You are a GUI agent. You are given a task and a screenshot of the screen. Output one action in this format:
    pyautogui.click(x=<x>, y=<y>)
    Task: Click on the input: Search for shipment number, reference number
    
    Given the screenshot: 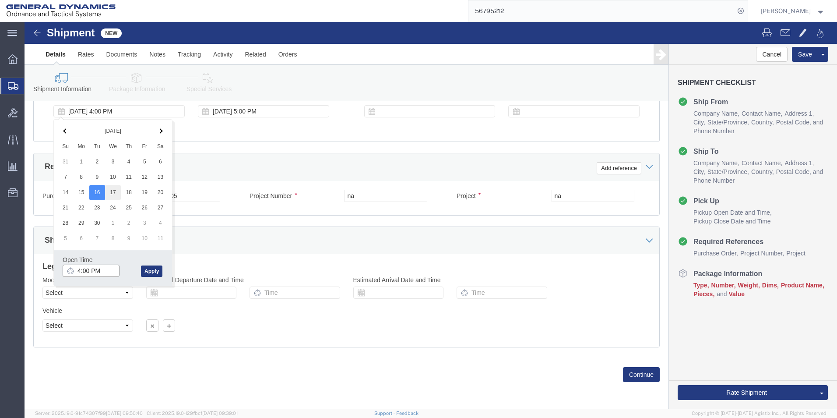 What is the action you would take?
    pyautogui.click(x=601, y=11)
    